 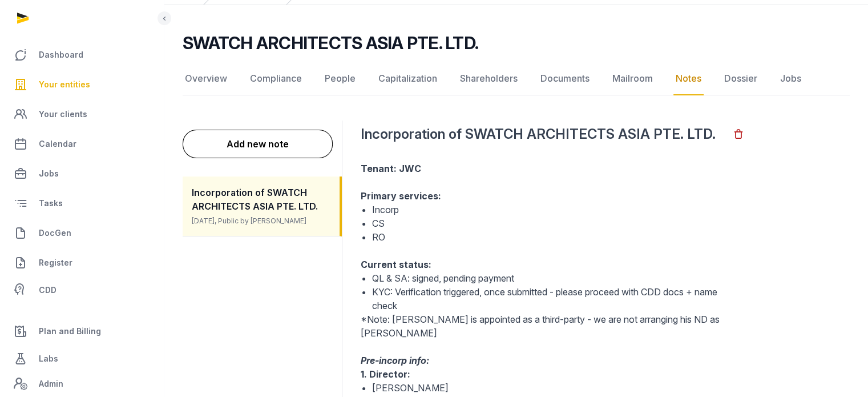 I want to click on a: DocGen, so click(x=82, y=233).